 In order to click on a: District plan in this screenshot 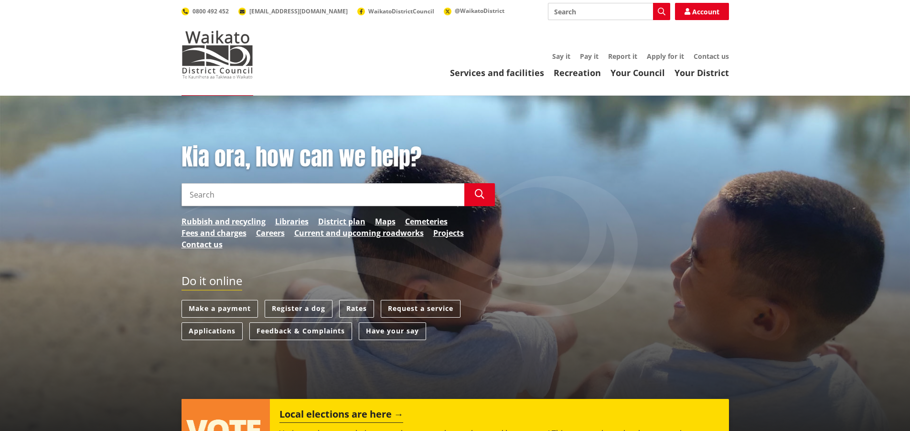, I will do `click(342, 221)`.